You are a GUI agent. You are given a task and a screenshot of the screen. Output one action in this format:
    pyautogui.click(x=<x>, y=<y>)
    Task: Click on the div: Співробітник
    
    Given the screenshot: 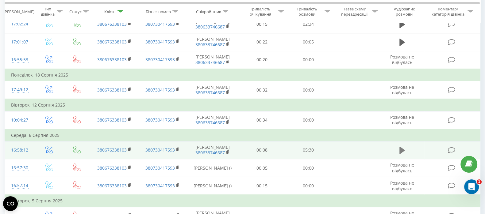 What is the action you would take?
    pyautogui.click(x=208, y=11)
    